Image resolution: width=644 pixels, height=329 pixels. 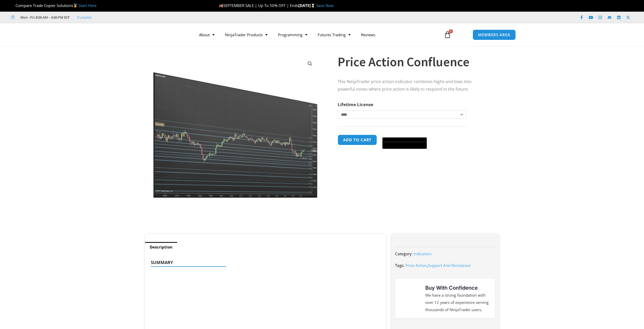 I want to click on span: Compare Trade Copier Solutions, so click(x=54, y=6).